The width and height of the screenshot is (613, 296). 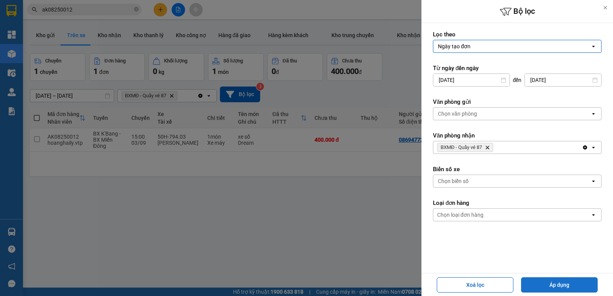 I want to click on label: Từ ngày đến ngày, so click(x=517, y=68).